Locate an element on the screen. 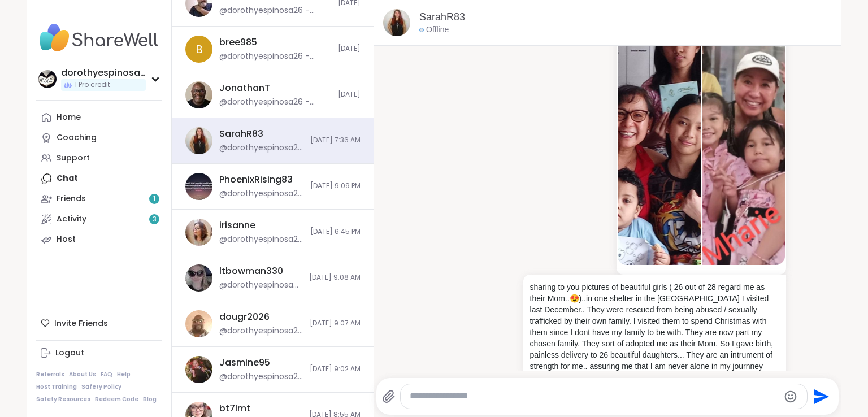  div: ltbowman330 is located at coordinates (251, 271).